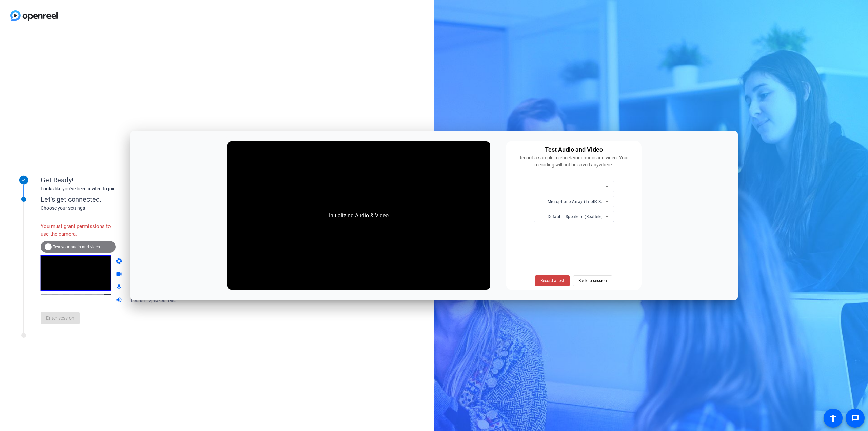  What do you see at coordinates (592, 281) in the screenshot?
I see `span: Back to session` at bounding box center [592, 281].